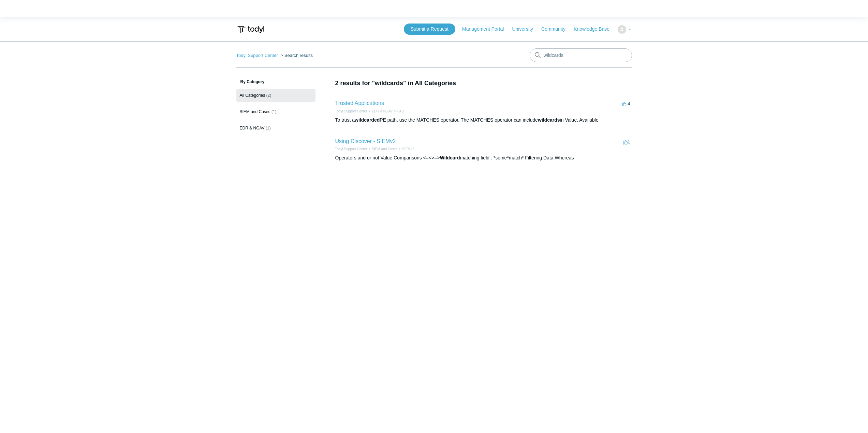 The width and height of the screenshot is (868, 433). What do you see at coordinates (484, 120) in the screenshot?
I see `div: To trust a PE path, use the MATCHES operator. The MATCHES operator can include in Value. Available` at bounding box center [484, 120].